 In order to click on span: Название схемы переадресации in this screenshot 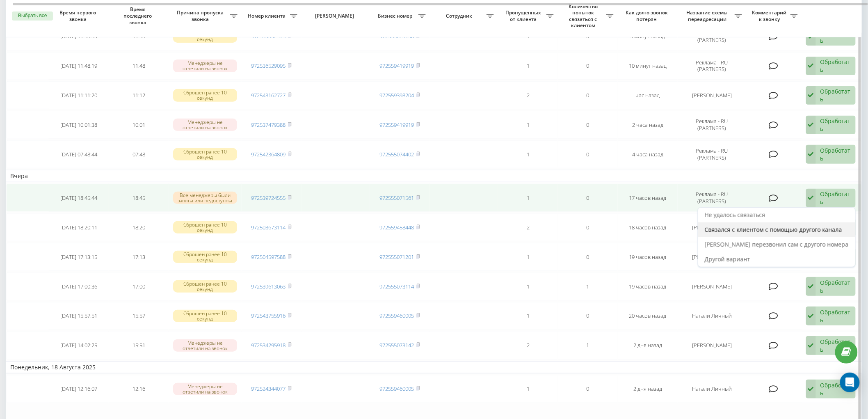, I will do `click(707, 15)`.